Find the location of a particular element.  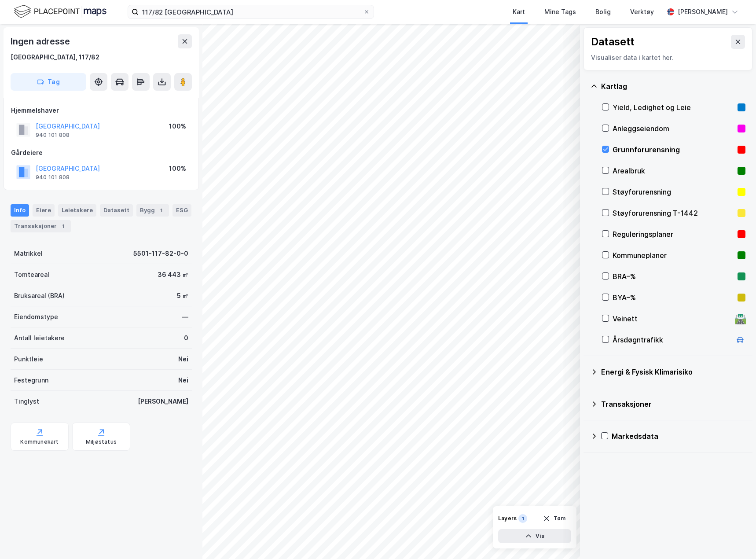

div: Tinglyst is located at coordinates (26, 402).